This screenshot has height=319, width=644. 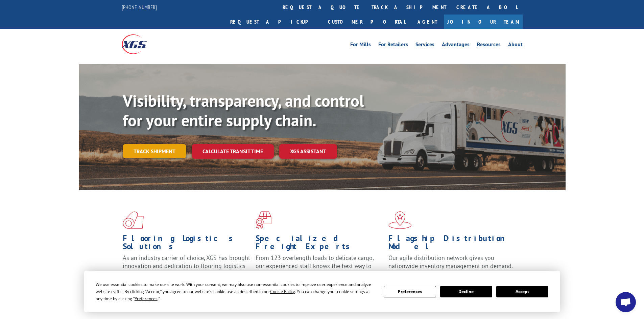 I want to click on span: Preferences, so click(x=146, y=299).